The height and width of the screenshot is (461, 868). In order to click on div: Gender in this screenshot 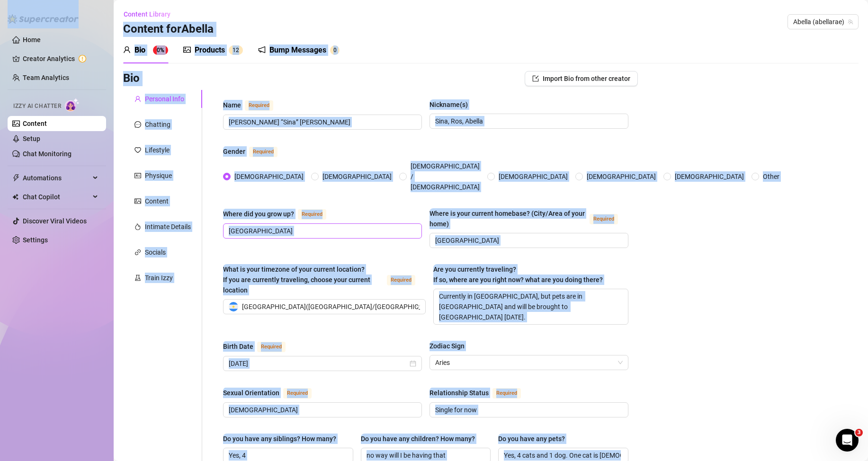, I will do `click(234, 151)`.